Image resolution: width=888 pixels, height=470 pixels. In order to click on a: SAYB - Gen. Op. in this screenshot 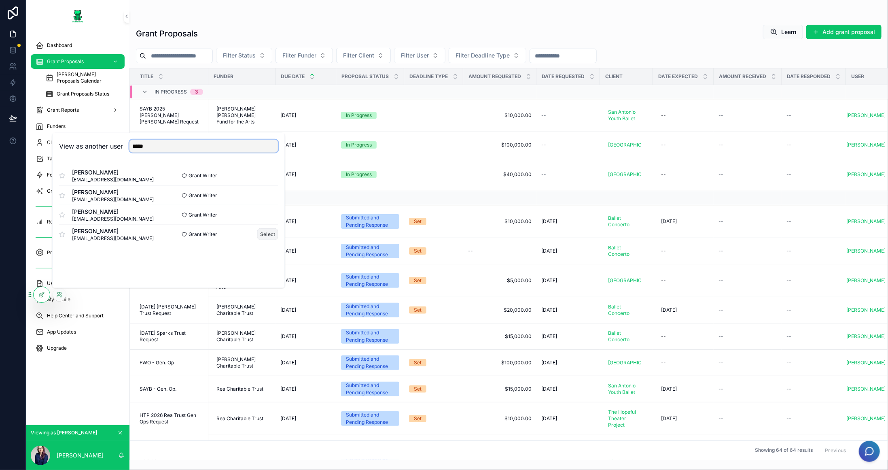, I will do `click(172, 389)`.